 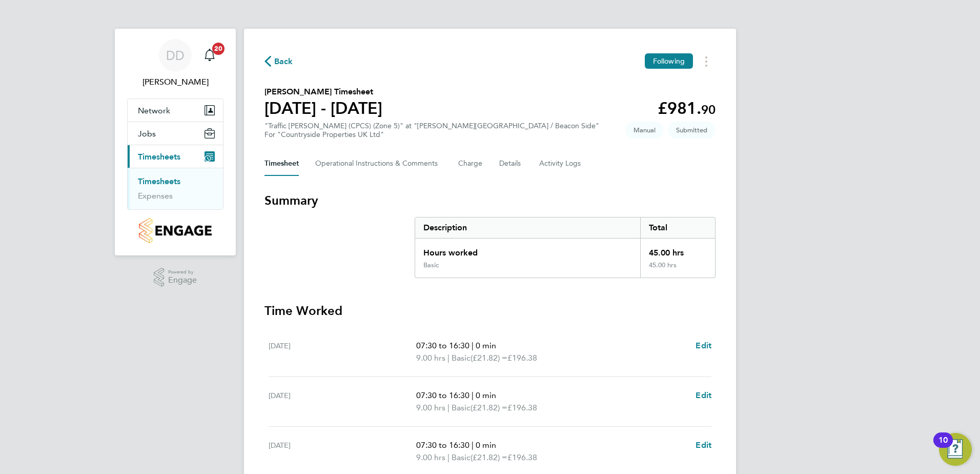 What do you see at coordinates (527, 250) in the screenshot?
I see `div: Hours worked` at bounding box center [527, 250].